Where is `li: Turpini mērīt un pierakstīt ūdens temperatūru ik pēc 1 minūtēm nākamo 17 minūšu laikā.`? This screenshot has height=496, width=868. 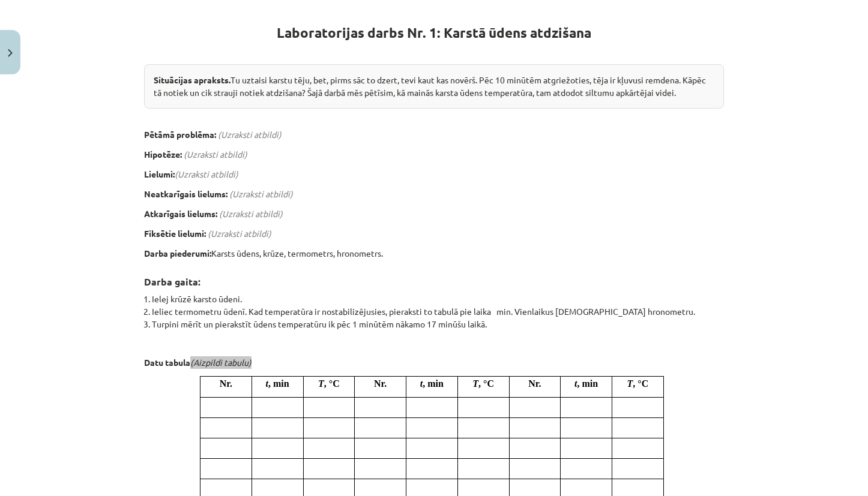
li: Turpini mērīt un pierakstīt ūdens temperatūru ik pēc 1 minūtēm nākamo 17 minūšu laikā. is located at coordinates (437, 324).